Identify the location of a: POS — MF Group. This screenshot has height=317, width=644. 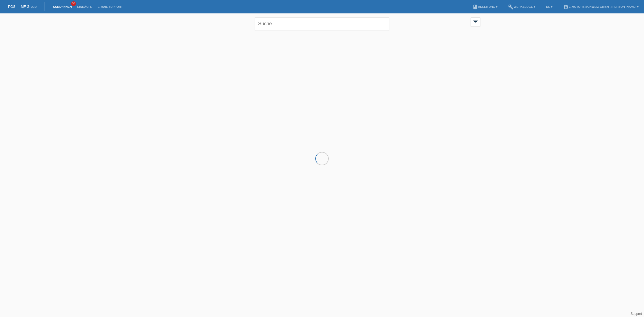
(22, 6).